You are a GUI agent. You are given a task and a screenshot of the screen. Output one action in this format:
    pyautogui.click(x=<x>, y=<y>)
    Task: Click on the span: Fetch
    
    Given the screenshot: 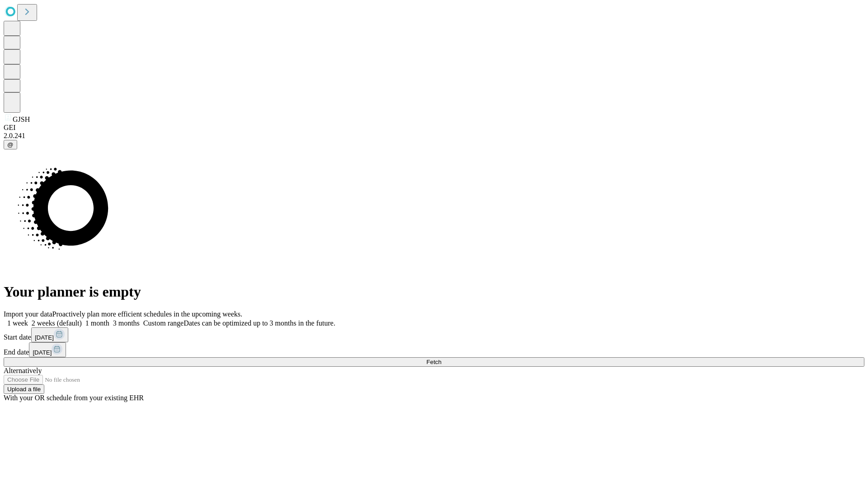 What is the action you would take?
    pyautogui.click(x=434, y=362)
    